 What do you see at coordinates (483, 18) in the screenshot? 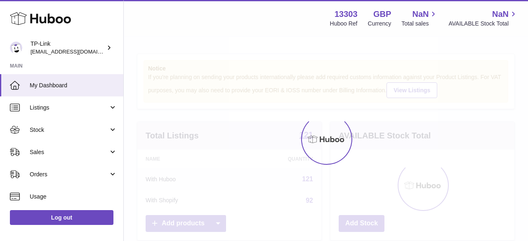
I see `a: NaN AVAILABLE Stock Total` at bounding box center [483, 18].